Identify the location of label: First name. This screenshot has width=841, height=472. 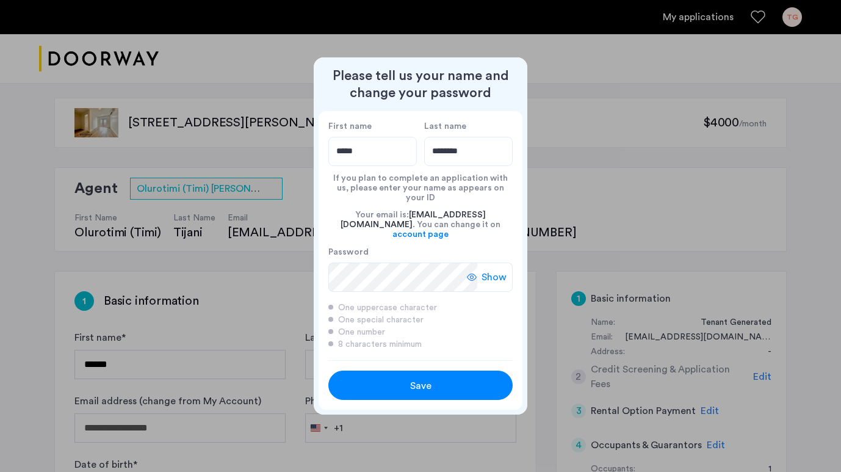
(372, 126).